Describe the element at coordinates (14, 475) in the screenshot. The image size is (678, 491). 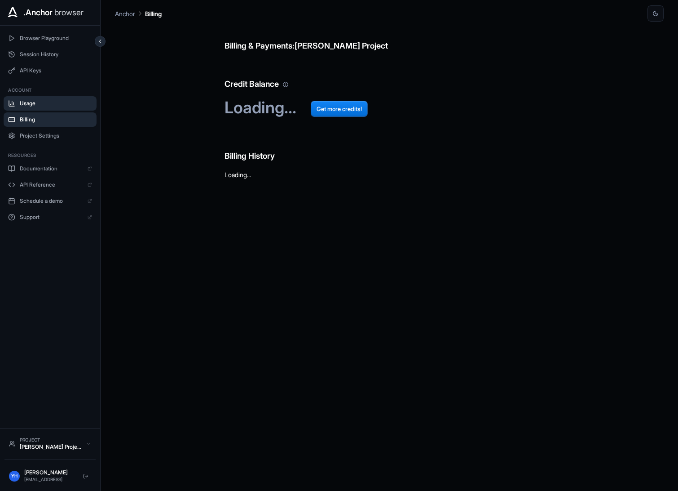
I see `span: YH` at that location.